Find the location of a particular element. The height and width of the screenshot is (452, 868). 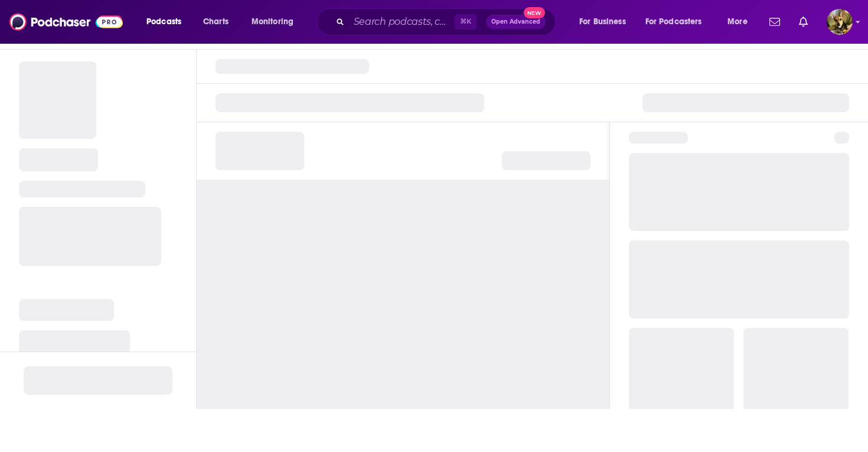

span: ⌘ K is located at coordinates (466, 22).